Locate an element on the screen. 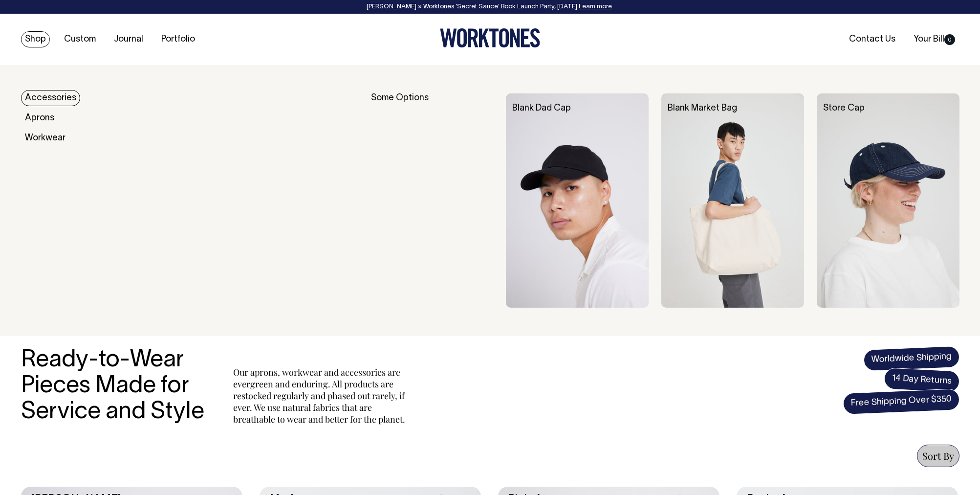  a: Shop is located at coordinates (35, 39).